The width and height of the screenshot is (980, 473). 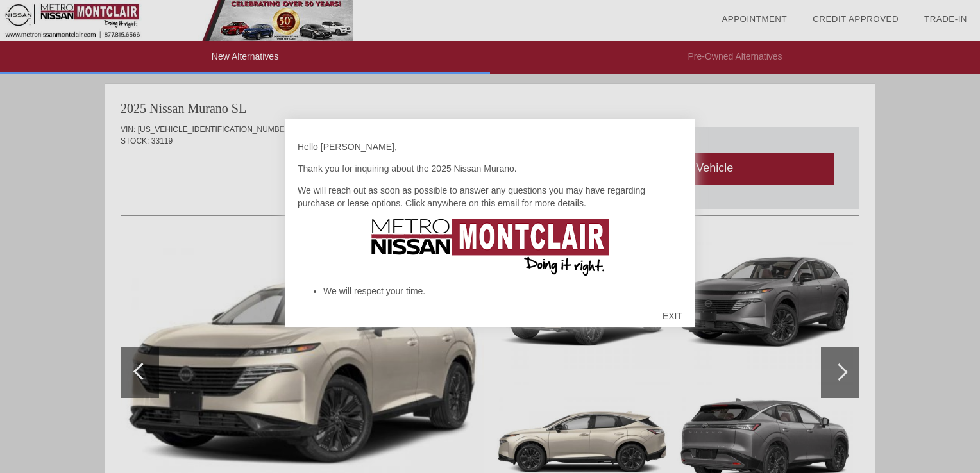 What do you see at coordinates (503, 291) in the screenshot?
I see `li: We will respect your time.` at bounding box center [503, 291].